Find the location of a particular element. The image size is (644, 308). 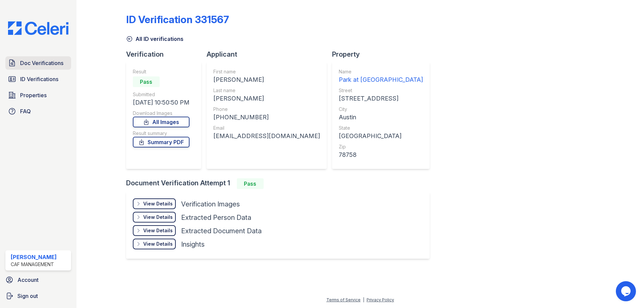

a: Sign out is located at coordinates (38, 296).